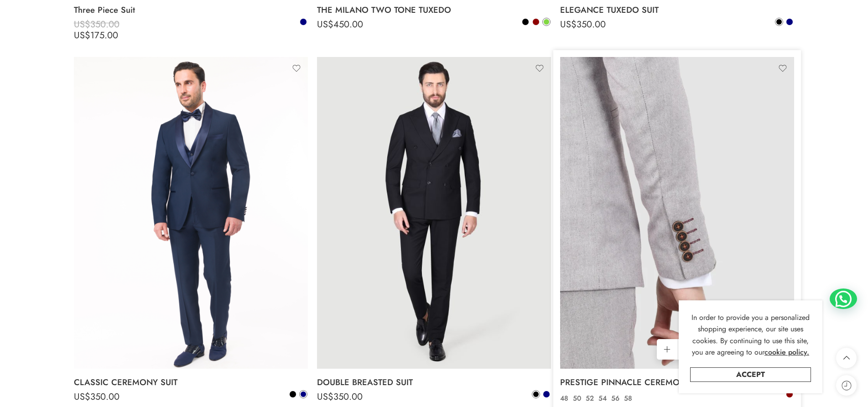 This screenshot has height=407, width=868. I want to click on span: In order to provide you a personalized shopping experience, our site uses cookies. By continuing ..., so click(750, 335).